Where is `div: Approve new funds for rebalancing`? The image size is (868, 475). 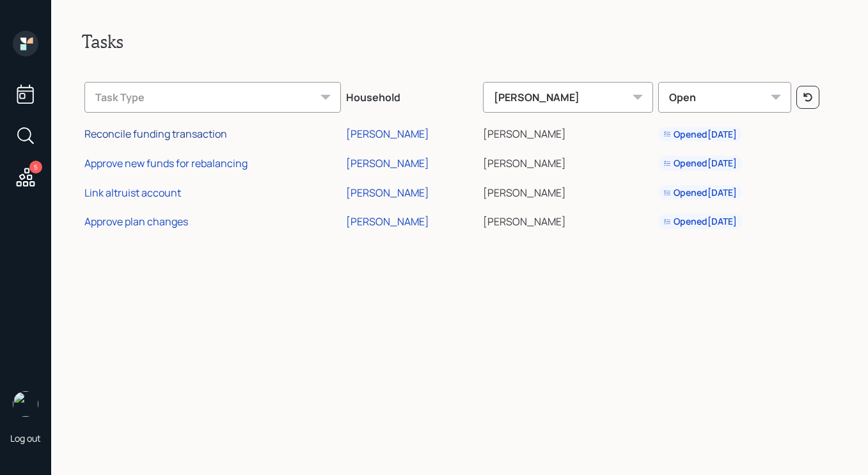 div: Approve new funds for rebalancing is located at coordinates (165, 163).